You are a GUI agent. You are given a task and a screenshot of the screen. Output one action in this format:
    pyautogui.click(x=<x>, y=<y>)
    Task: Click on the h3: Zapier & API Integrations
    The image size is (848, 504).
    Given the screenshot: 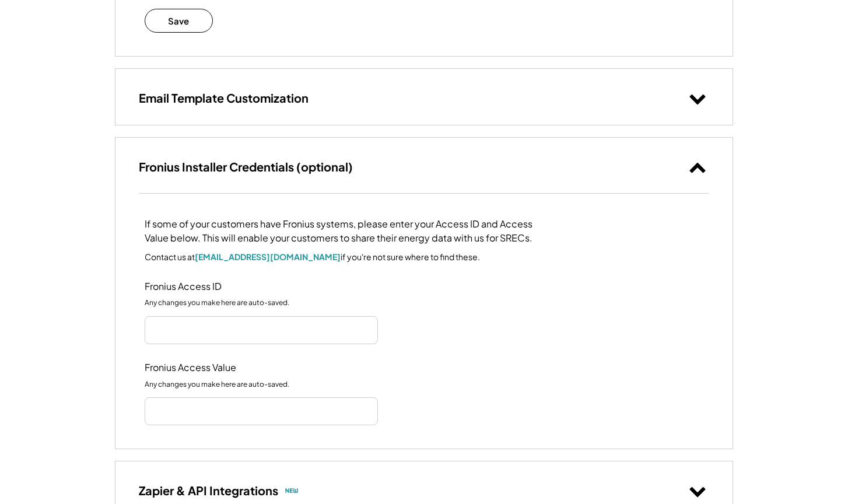 What is the action you would take?
    pyautogui.click(x=208, y=490)
    